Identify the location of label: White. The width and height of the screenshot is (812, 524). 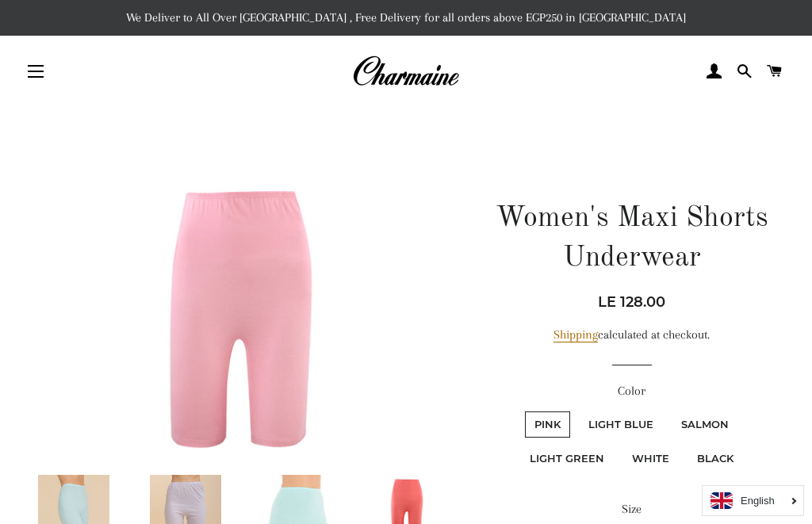
(650, 458).